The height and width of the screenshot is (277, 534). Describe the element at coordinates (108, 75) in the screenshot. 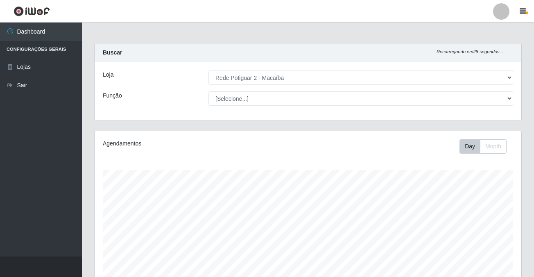

I see `label: Loja` at that location.